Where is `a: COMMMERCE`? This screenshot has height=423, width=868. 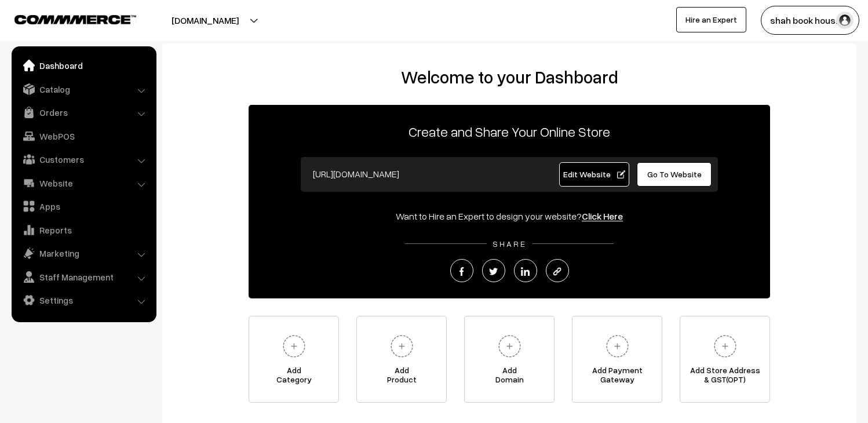 a: COMMMERCE is located at coordinates (65, 18).